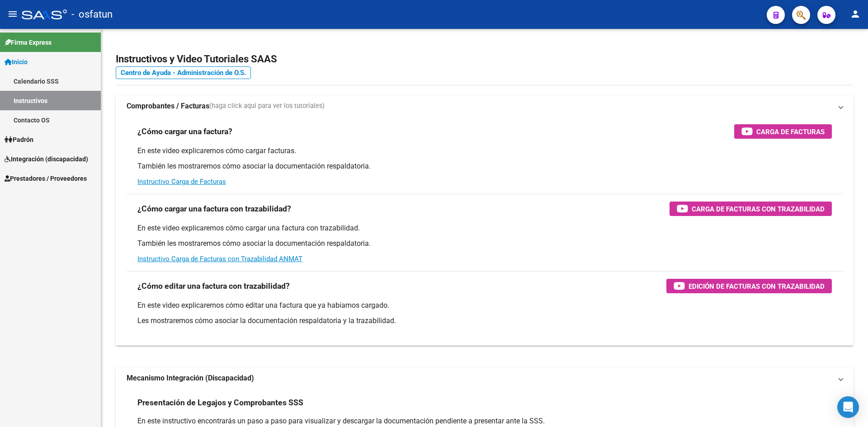 The width and height of the screenshot is (868, 427). I want to click on strong: Comprobantes / Facturas, so click(167, 106).